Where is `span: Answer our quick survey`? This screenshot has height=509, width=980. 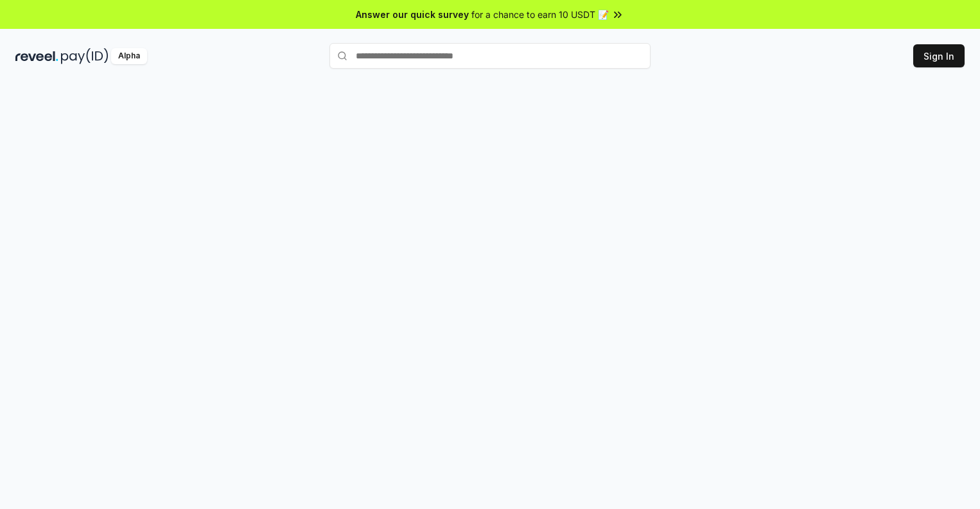 span: Answer our quick survey is located at coordinates (412, 14).